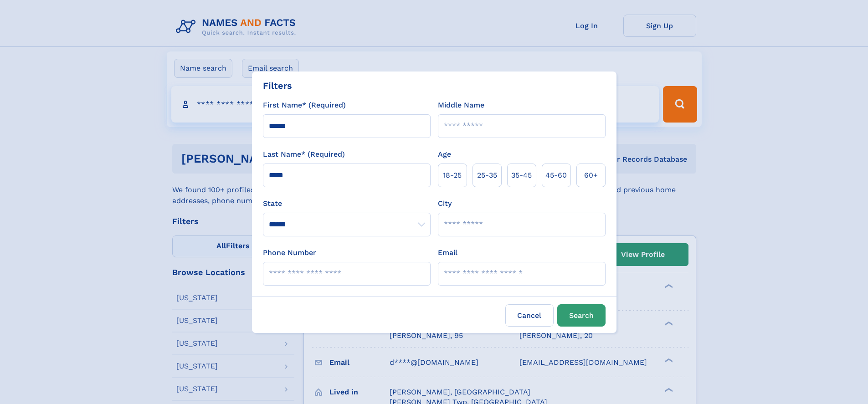  What do you see at coordinates (452, 175) in the screenshot?
I see `span: 18‑25` at bounding box center [452, 175].